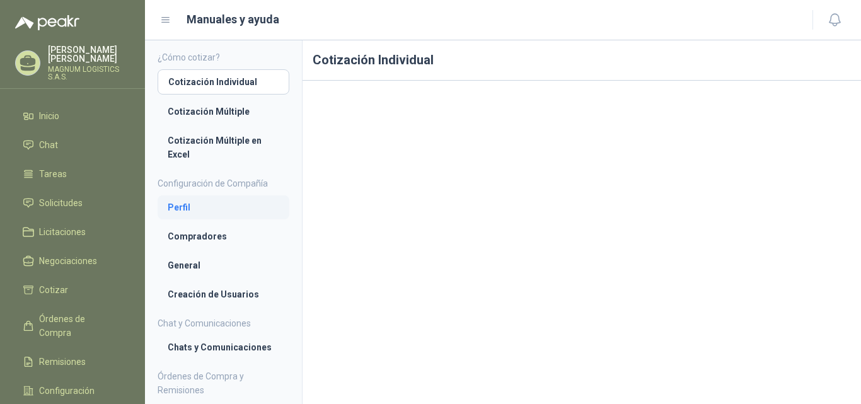  Describe the element at coordinates (68, 261) in the screenshot. I see `span: Negociaciones` at that location.